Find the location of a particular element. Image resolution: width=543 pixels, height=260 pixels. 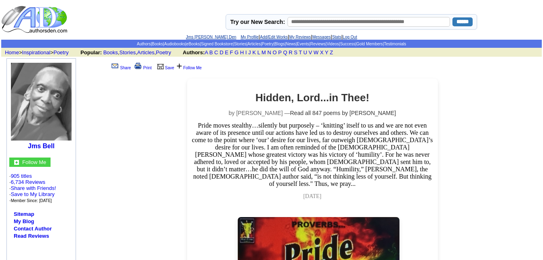

a: Reviews is located at coordinates (318, 44).